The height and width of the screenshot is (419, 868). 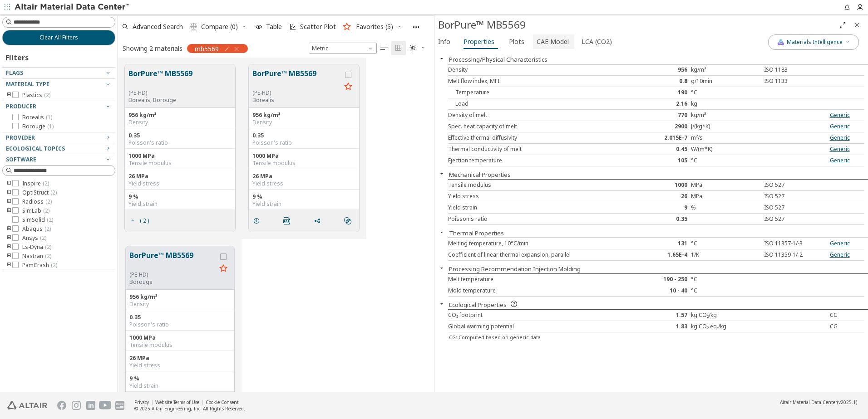 I want to click on div: MPa, so click(x=725, y=185).